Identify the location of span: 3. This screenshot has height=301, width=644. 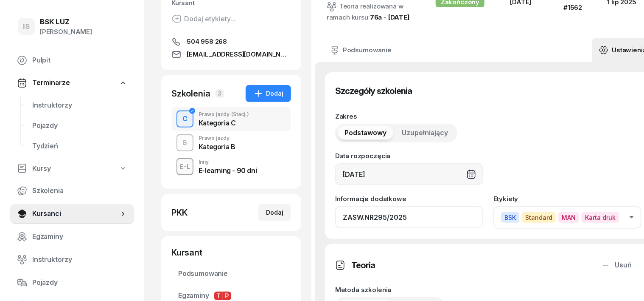
(220, 93).